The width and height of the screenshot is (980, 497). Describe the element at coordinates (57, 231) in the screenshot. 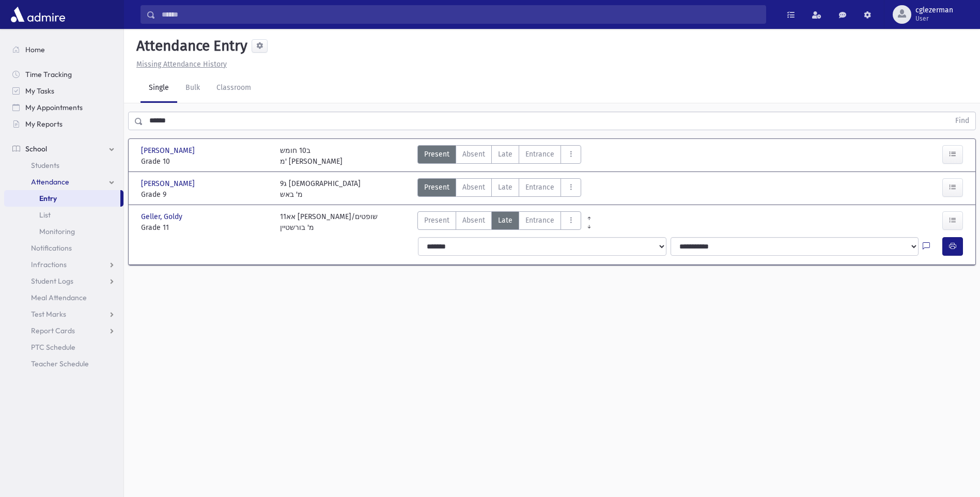

I see `span: Monitoring` at that location.